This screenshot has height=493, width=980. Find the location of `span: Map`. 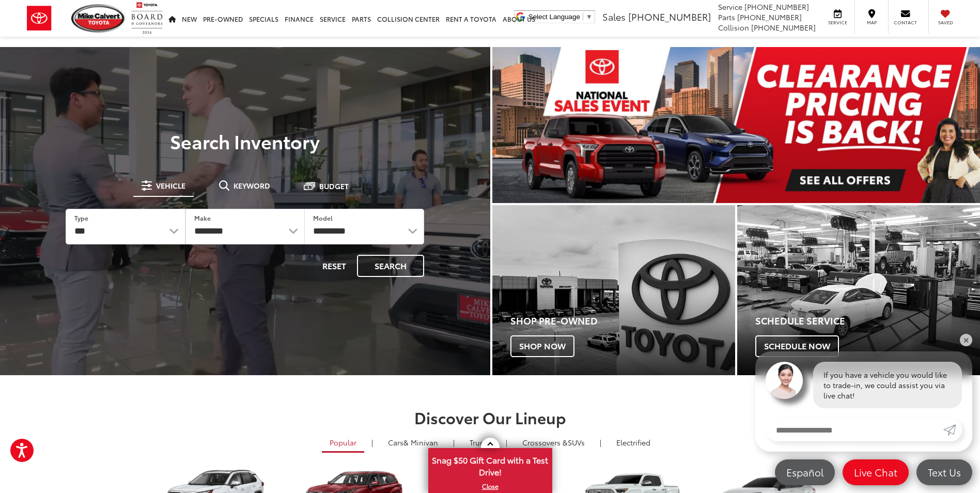

span: Map is located at coordinates (872, 22).